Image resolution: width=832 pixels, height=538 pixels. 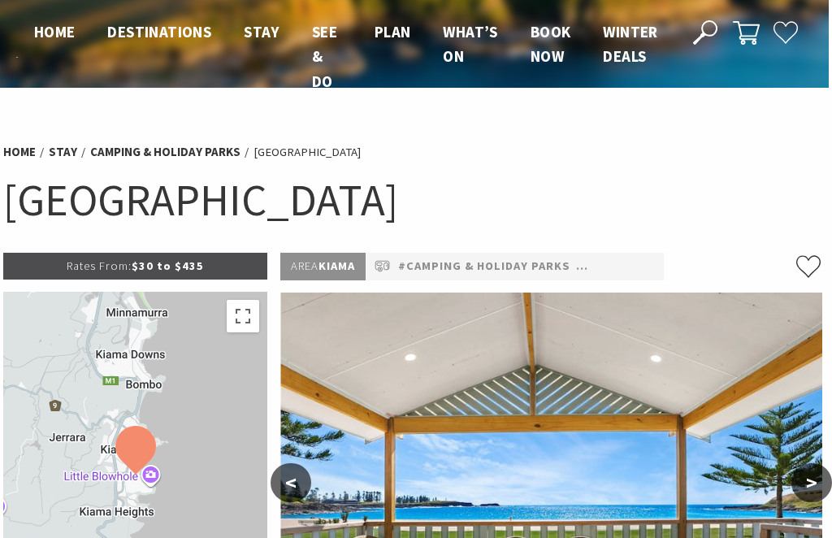 I want to click on span: Area, so click(x=305, y=266).